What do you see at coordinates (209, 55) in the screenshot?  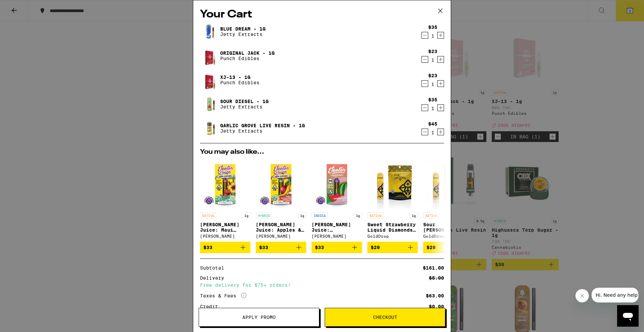 I see `img: Original Jack - 1g` at bounding box center [209, 55].